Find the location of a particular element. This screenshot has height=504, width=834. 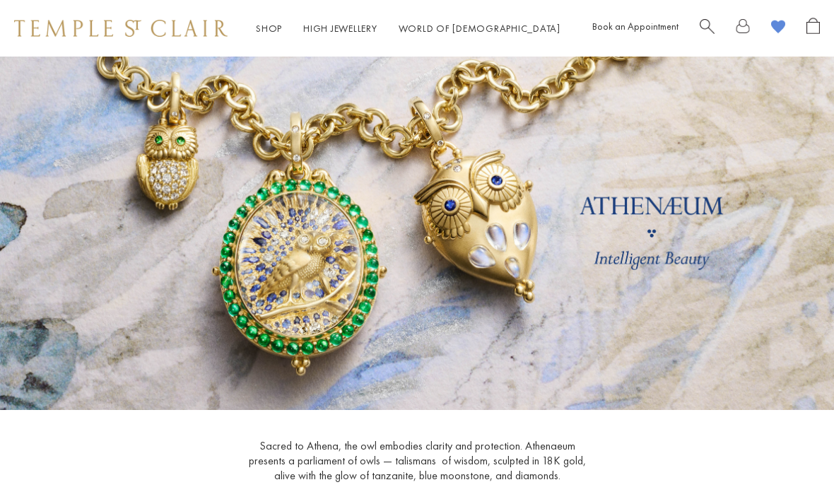

img: Temple St. Clair is located at coordinates (121, 28).